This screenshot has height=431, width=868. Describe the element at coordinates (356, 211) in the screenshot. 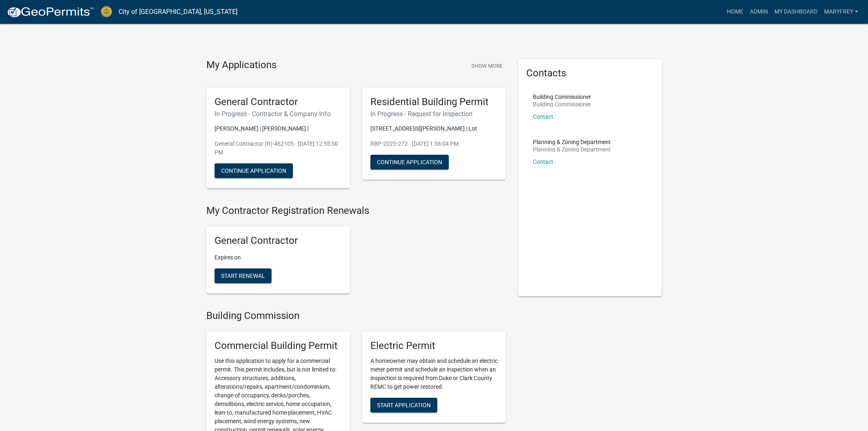

I see `h4: My Contractor Registration Renewals` at that location.